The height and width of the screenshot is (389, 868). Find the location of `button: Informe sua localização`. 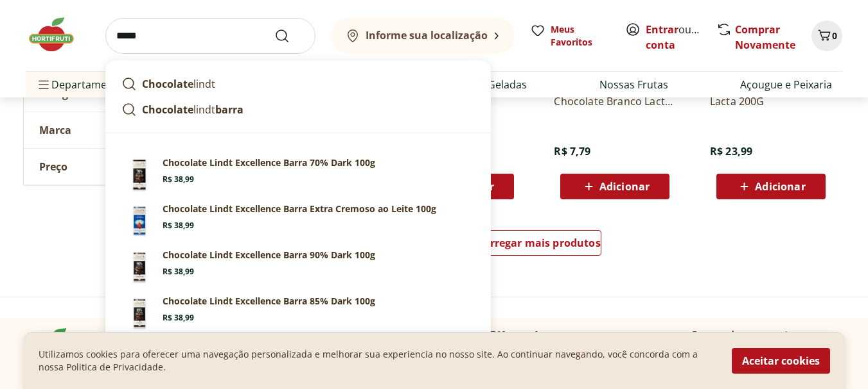

button: Informe sua localização is located at coordinates (422, 36).